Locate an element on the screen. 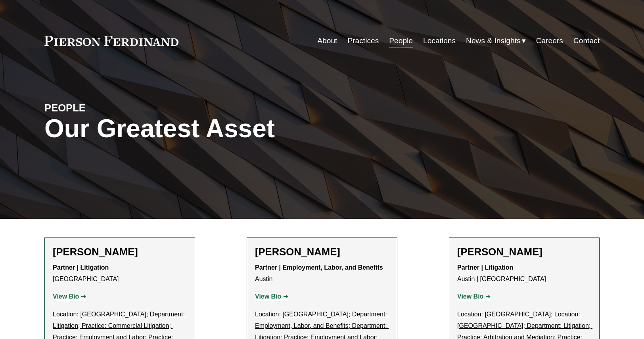 The image size is (644, 339). a: Contact is located at coordinates (587, 41).